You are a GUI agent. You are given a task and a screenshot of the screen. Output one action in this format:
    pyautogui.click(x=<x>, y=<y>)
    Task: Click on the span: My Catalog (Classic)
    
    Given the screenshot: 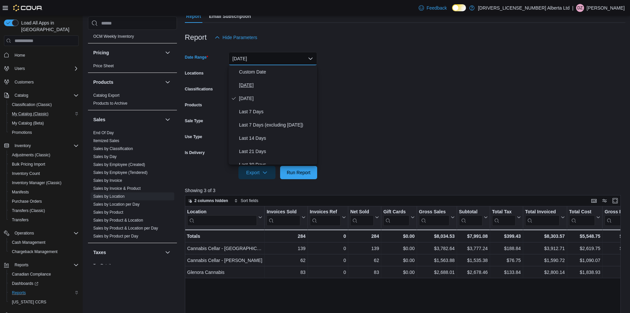 What is the action you would take?
    pyautogui.click(x=30, y=114)
    